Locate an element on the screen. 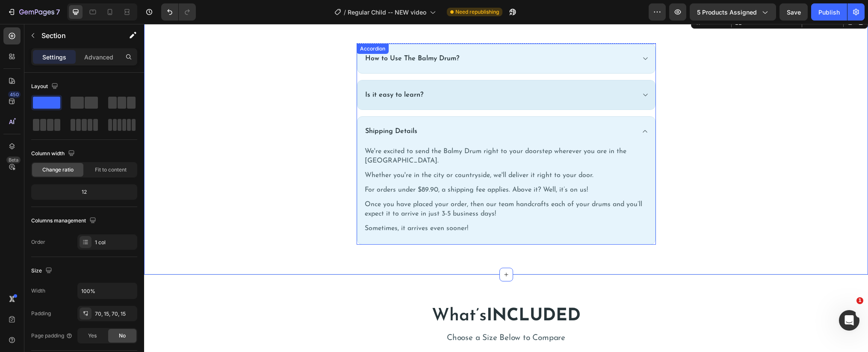 This screenshot has width=868, height=352. div: Accordion is located at coordinates (228, 25).